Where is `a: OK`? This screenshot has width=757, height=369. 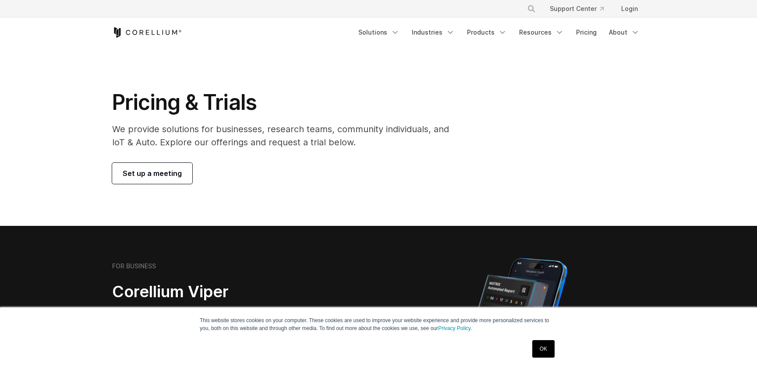 a: OK is located at coordinates (543, 349).